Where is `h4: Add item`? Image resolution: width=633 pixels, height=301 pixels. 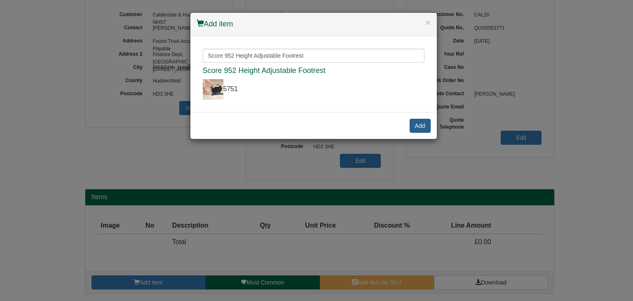
h4: Add item is located at coordinates (313, 24).